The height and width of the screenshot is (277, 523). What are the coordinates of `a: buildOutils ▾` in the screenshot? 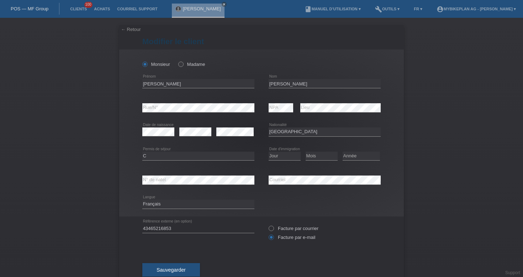 It's located at (387, 9).